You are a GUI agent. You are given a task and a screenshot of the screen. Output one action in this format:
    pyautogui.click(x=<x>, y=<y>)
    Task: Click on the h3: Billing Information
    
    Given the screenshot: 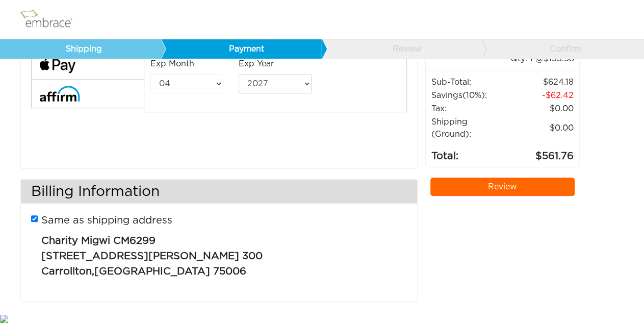 What is the action you would take?
    pyautogui.click(x=219, y=191)
    